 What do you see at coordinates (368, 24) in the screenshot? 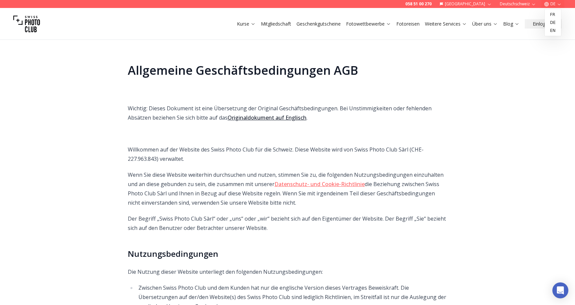
I see `a: Fotowettbewerbe` at bounding box center [368, 24].